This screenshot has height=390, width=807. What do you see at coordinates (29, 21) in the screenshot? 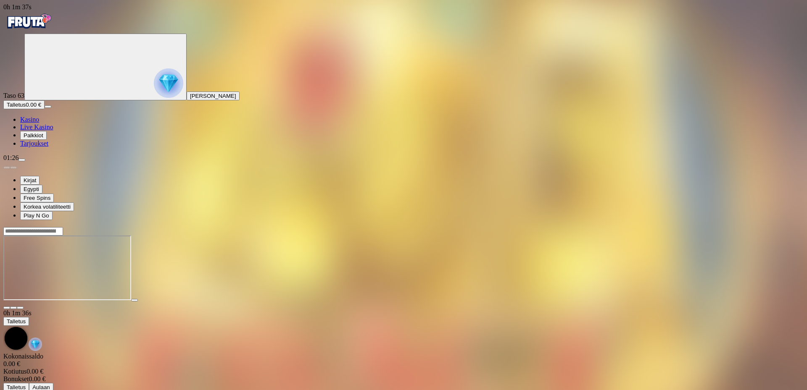
I see `img: Fruta` at bounding box center [29, 21].